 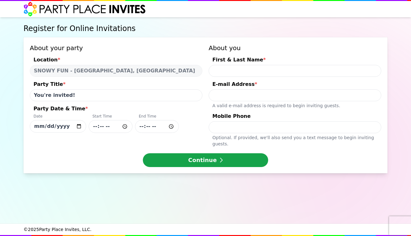 I want to click on input: Mobile PhoneOptional. If provided, we'll also send you a text message to begin inviting guests., so click(x=295, y=127).